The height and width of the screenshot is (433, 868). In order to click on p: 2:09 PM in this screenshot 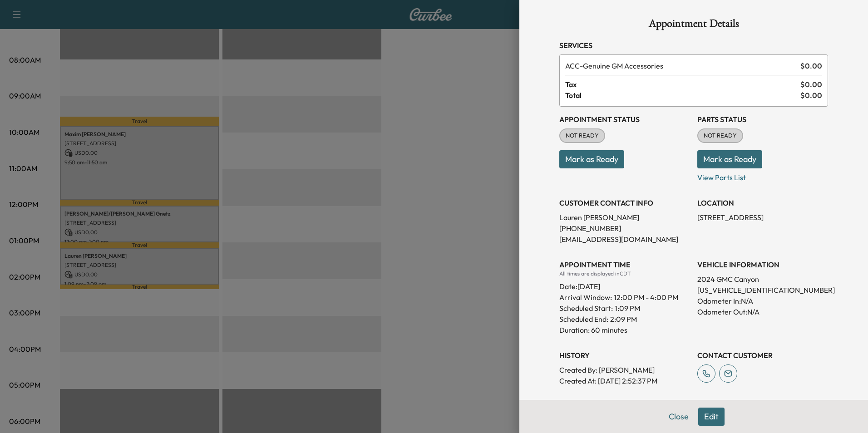, I will do `click(623, 319)`.